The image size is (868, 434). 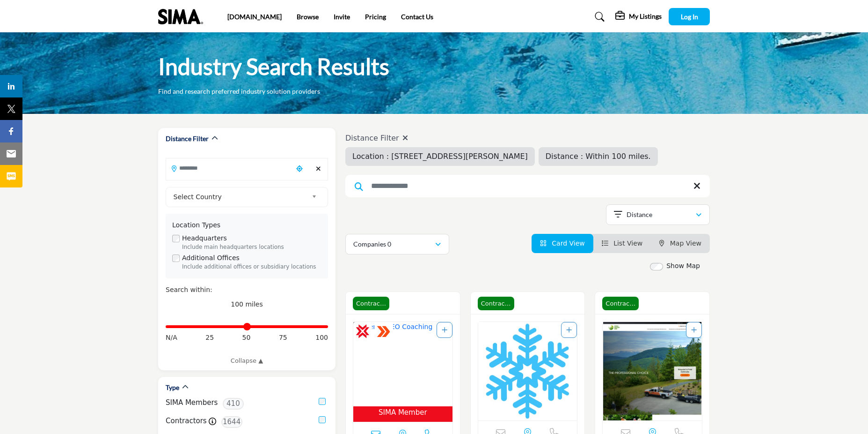 I want to click on div: Search within:, so click(x=246, y=289).